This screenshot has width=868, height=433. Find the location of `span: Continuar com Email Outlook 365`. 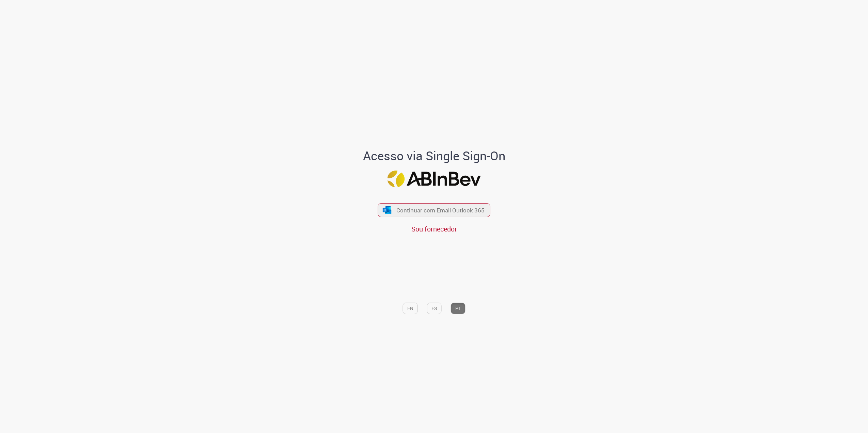

span: Continuar com Email Outlook 365 is located at coordinates (440, 210).